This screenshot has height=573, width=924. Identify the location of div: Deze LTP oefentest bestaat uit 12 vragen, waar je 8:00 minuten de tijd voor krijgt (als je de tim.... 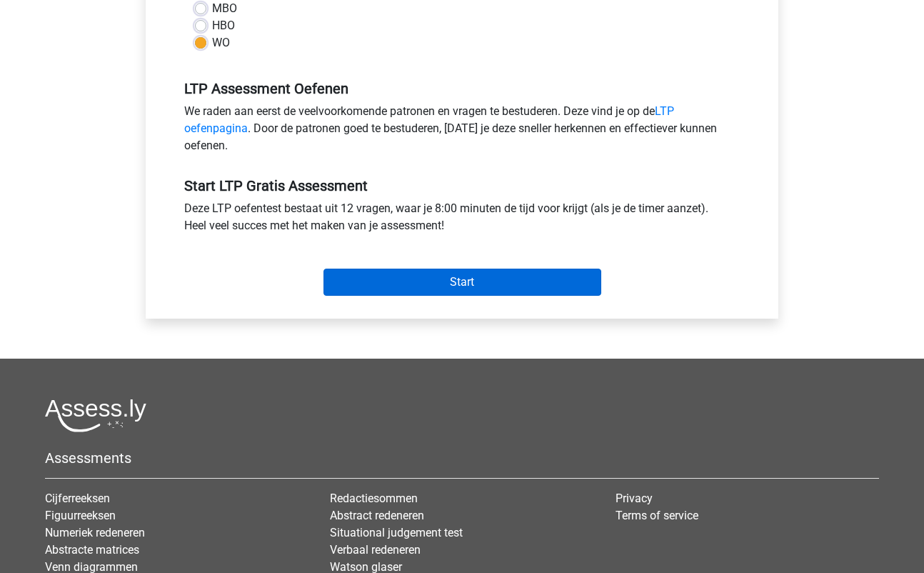
(462, 220).